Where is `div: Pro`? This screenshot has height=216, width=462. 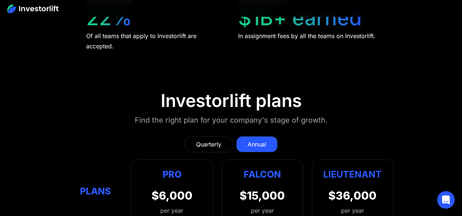
div: Pro is located at coordinates (172, 174).